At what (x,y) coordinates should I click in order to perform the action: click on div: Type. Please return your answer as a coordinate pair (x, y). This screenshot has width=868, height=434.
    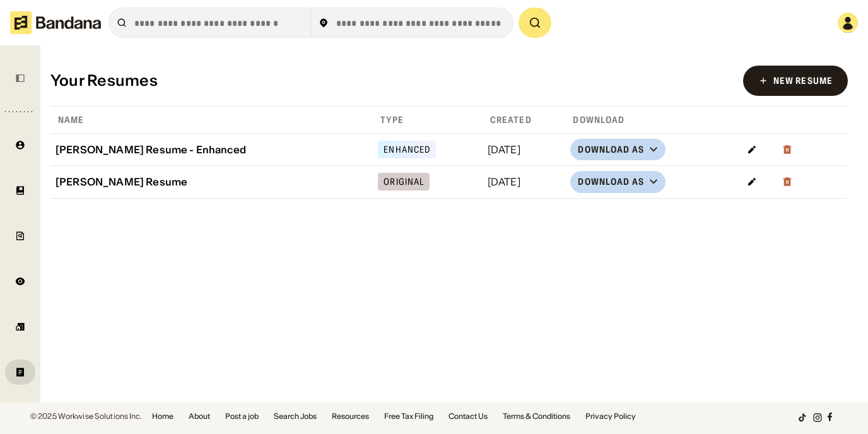
    Looking at the image, I should click on (389, 120).